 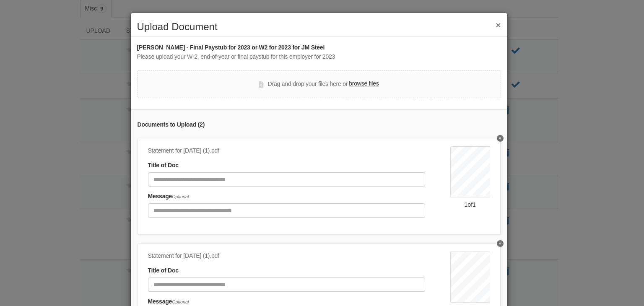 I want to click on div: Please upload your W-2, end-of-year or final paystub for this employer for 2023, so click(x=319, y=57).